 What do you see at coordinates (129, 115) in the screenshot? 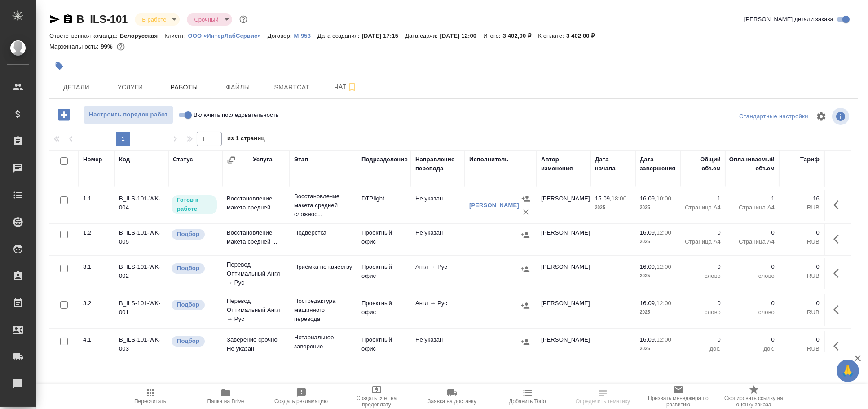
I see `span: Настроить порядок работ` at bounding box center [129, 115].